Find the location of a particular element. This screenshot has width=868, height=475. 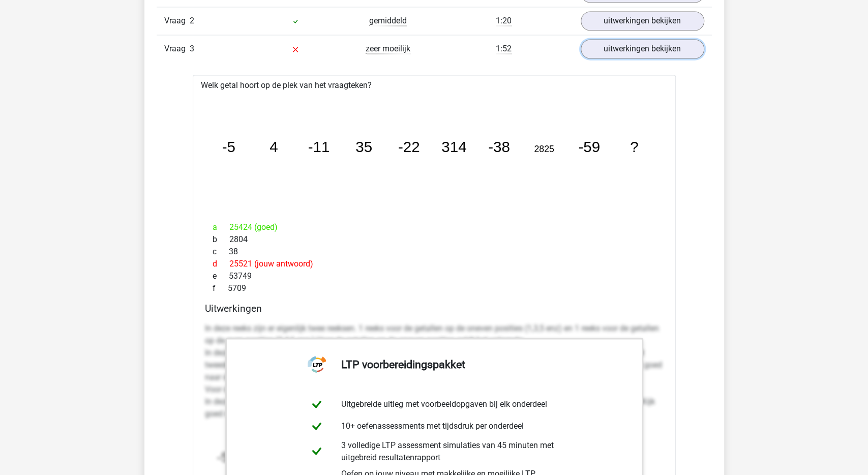

tspan: 2825 is located at coordinates (544, 150).